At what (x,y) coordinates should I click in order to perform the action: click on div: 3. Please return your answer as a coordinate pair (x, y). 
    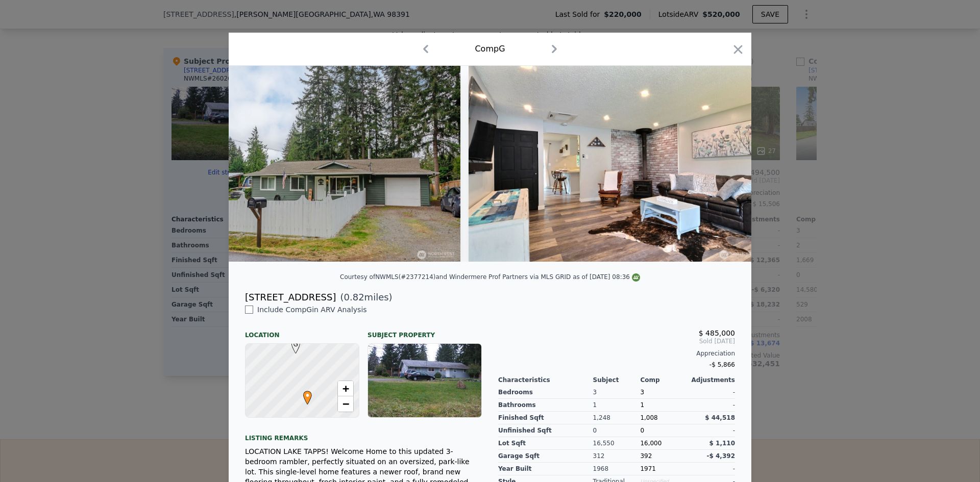
    Looking at the image, I should click on (616, 392).